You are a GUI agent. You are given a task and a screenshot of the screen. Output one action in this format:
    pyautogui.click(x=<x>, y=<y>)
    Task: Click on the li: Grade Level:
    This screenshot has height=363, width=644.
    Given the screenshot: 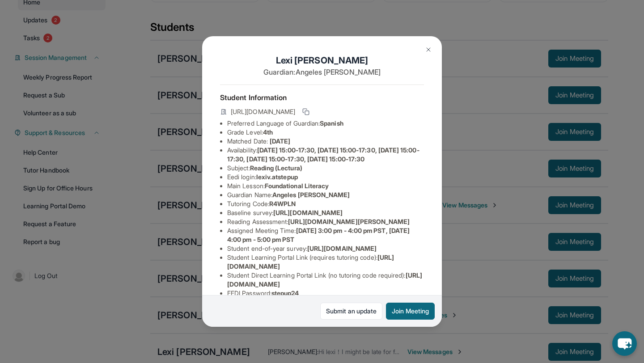 What is the action you would take?
    pyautogui.click(x=326, y=132)
    